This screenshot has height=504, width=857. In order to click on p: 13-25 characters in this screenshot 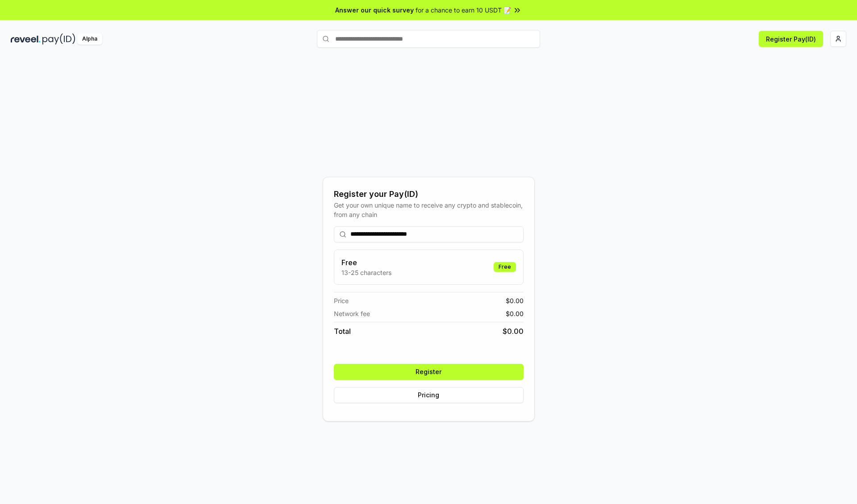, I will do `click(367, 272)`.